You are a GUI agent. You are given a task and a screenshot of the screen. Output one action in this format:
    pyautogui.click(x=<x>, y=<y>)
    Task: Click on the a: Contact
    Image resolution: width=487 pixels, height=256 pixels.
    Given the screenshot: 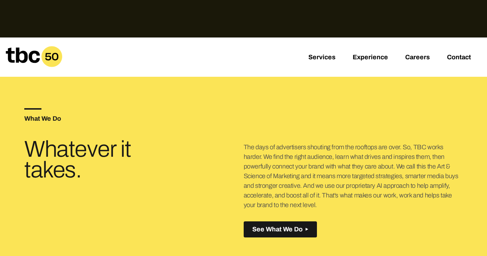 What is the action you would take?
    pyautogui.click(x=458, y=58)
    